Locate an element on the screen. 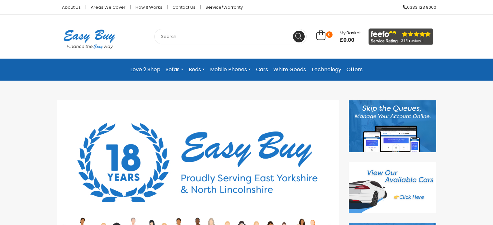  a: White Goods is located at coordinates (289, 70).